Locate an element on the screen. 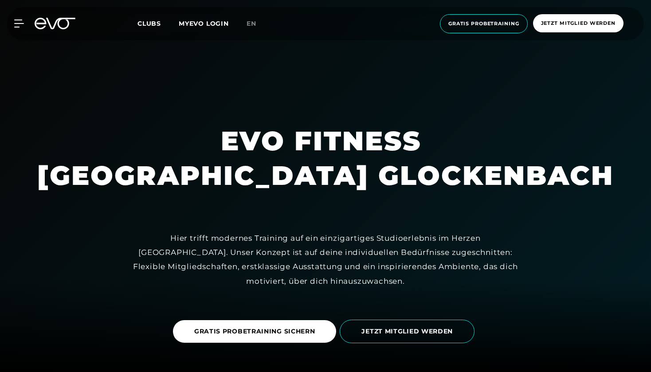  a: en is located at coordinates (257, 23).